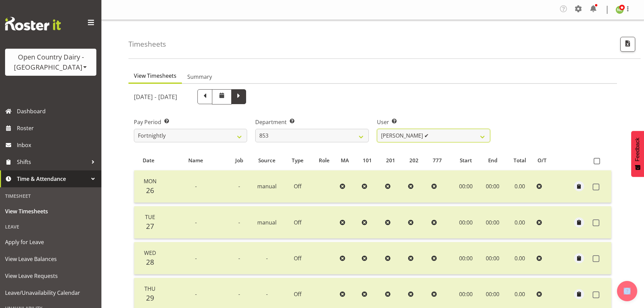 This screenshot has height=308, width=644. Describe the element at coordinates (434, 122) in the screenshot. I see `label: User` at that location.